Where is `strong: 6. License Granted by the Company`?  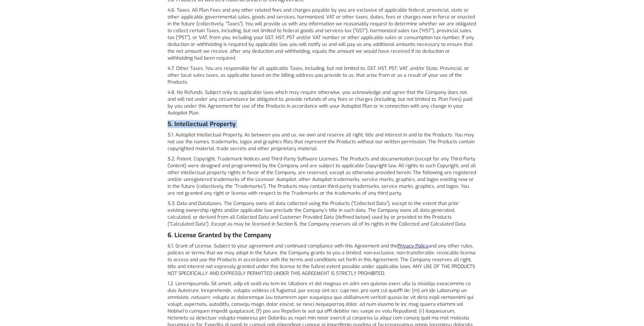
strong: 6. License Granted by the Company is located at coordinates (219, 235).